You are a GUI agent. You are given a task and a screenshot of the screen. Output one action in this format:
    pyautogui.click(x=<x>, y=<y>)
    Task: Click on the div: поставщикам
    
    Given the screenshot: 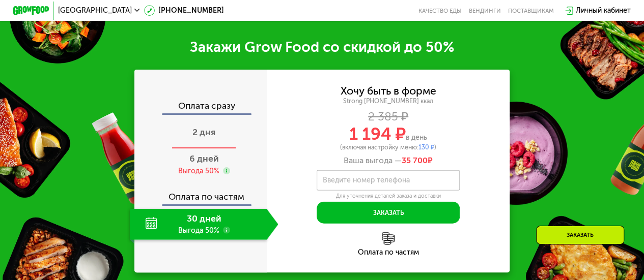 What is the action you would take?
    pyautogui.click(x=531, y=11)
    